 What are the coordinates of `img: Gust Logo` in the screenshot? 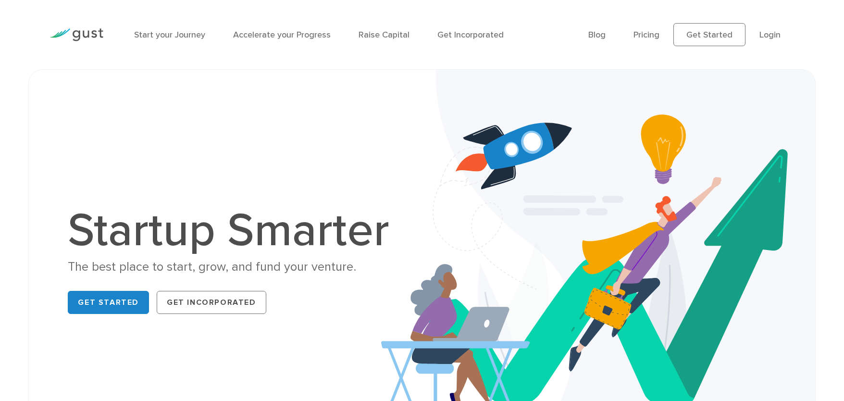 It's located at (76, 35).